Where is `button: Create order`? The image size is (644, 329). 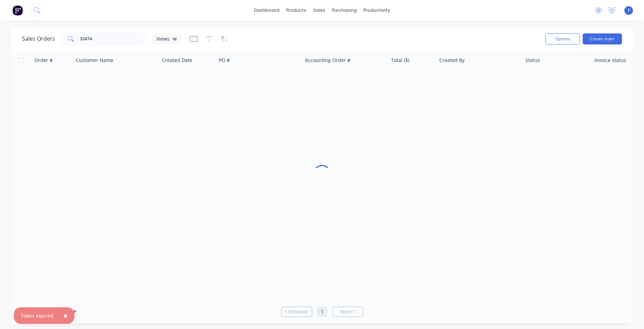 button: Create order is located at coordinates (603, 39).